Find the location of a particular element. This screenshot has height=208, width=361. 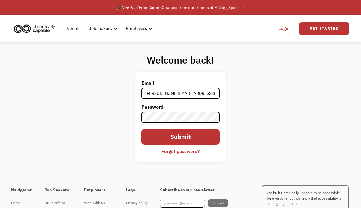

input: your-email@email.com is located at coordinates (183, 203).